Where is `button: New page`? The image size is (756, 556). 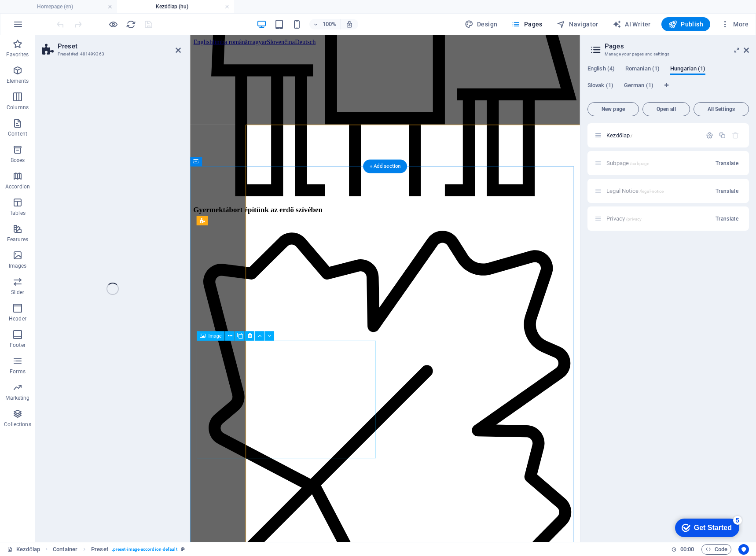 button: New page is located at coordinates (613, 109).